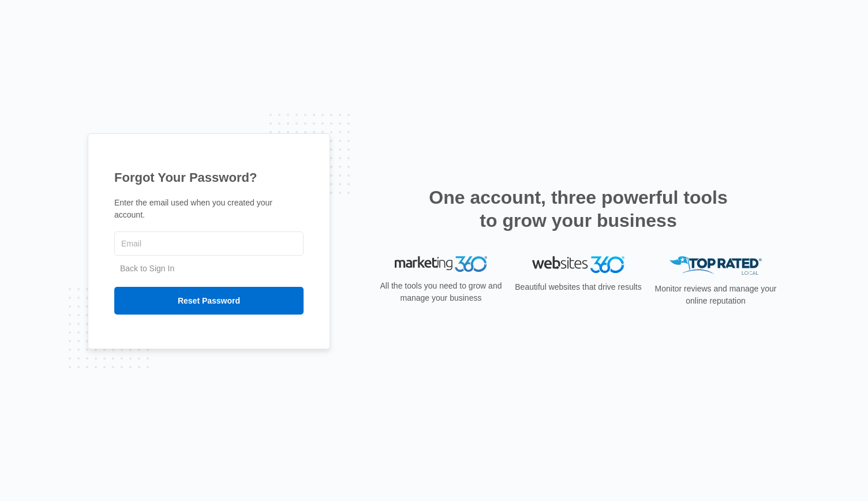 This screenshot has width=868, height=501. I want to click on h1: Forgot Your Password?, so click(209, 177).